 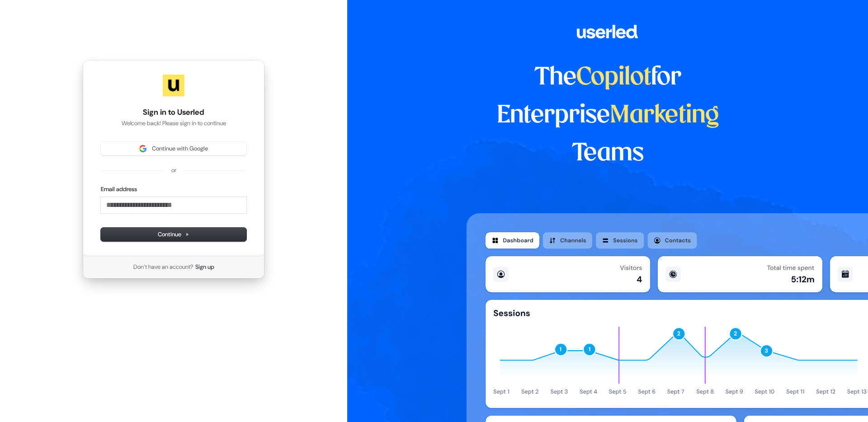 What do you see at coordinates (173, 170) in the screenshot?
I see `p: or` at bounding box center [173, 170].